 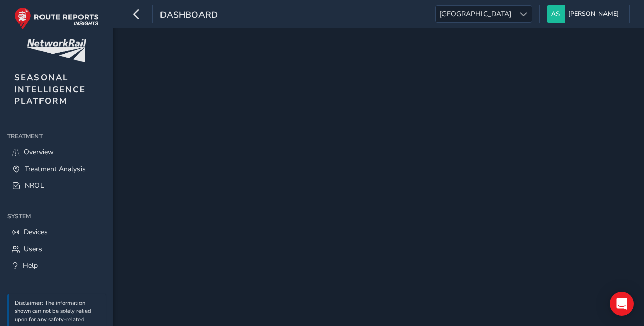 What do you see at coordinates (56, 136) in the screenshot?
I see `div: Treatment` at bounding box center [56, 136].